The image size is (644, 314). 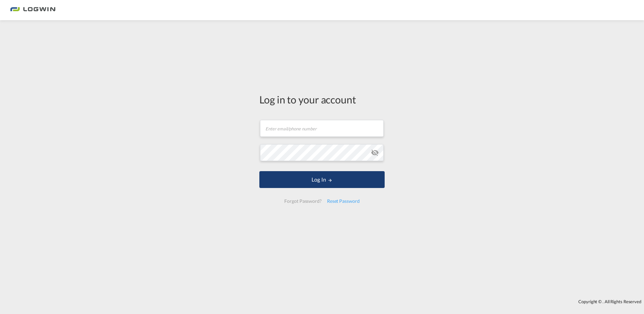 What do you see at coordinates (322, 99) in the screenshot?
I see `div: Log in to your account` at bounding box center [322, 99].